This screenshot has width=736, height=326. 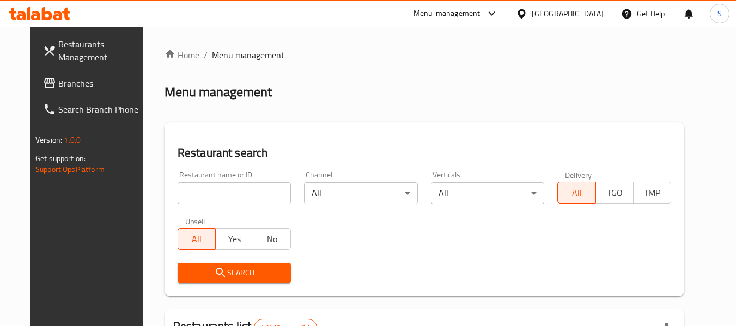 What do you see at coordinates (614, 193) in the screenshot?
I see `span: TGO` at bounding box center [614, 193].